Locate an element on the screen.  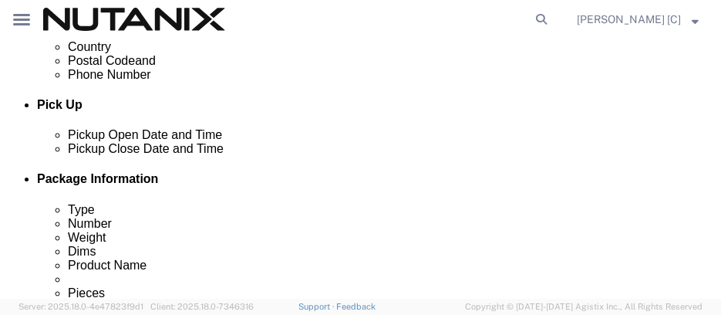
a: Support is located at coordinates (318, 306).